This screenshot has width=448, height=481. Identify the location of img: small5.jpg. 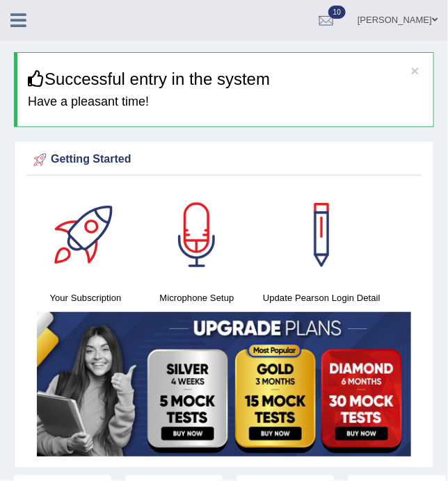
(224, 385).